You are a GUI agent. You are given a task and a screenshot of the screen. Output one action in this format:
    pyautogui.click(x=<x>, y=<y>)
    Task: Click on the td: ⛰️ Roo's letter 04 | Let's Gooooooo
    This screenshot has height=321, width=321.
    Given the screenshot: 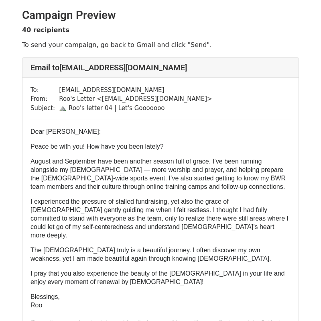 What is the action you would take?
    pyautogui.click(x=136, y=108)
    